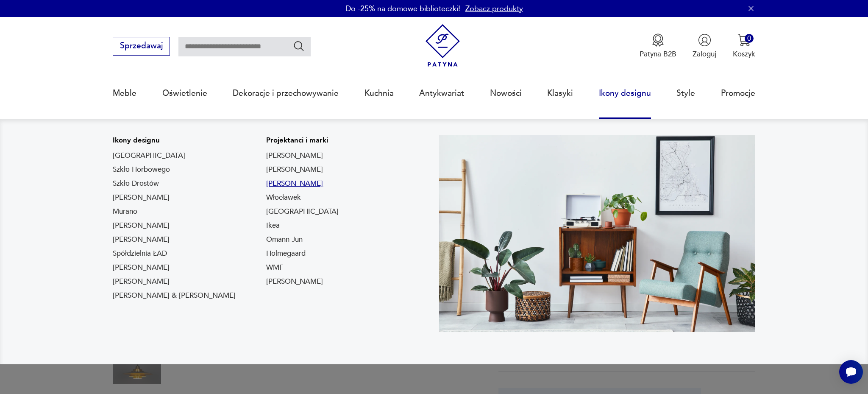  What do you see at coordinates (748, 38) in the screenshot?
I see `div: 0` at bounding box center [748, 38].